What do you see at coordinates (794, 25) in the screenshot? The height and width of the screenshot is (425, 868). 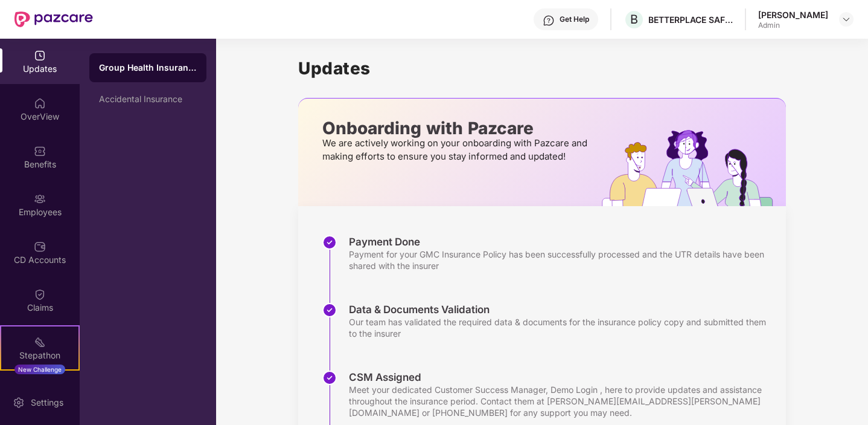 I see `div: Admin` at bounding box center [794, 25].